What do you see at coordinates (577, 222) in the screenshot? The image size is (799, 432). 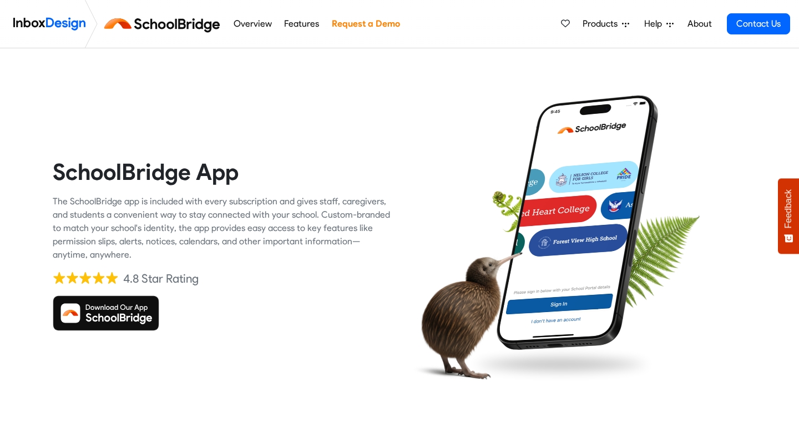 I see `img: phone.png` at bounding box center [577, 222].